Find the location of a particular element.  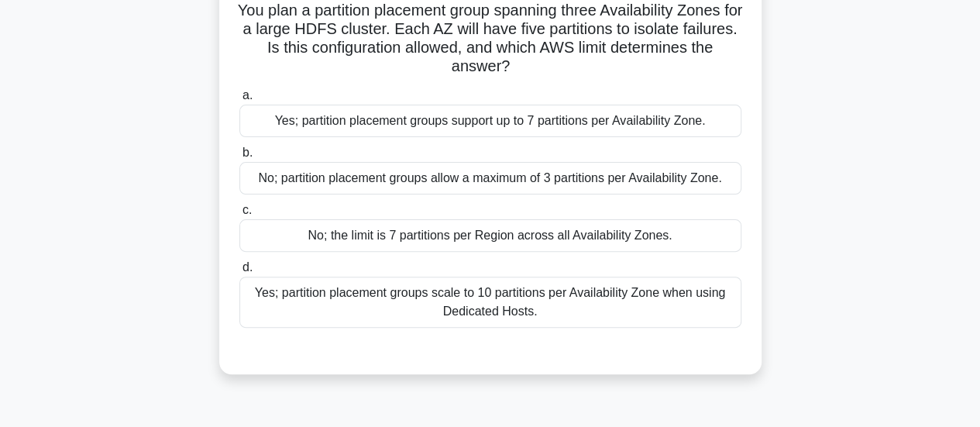

div: No; partition placement groups allow a maximum of 3 partitions per Availability Zone. is located at coordinates (490, 178).